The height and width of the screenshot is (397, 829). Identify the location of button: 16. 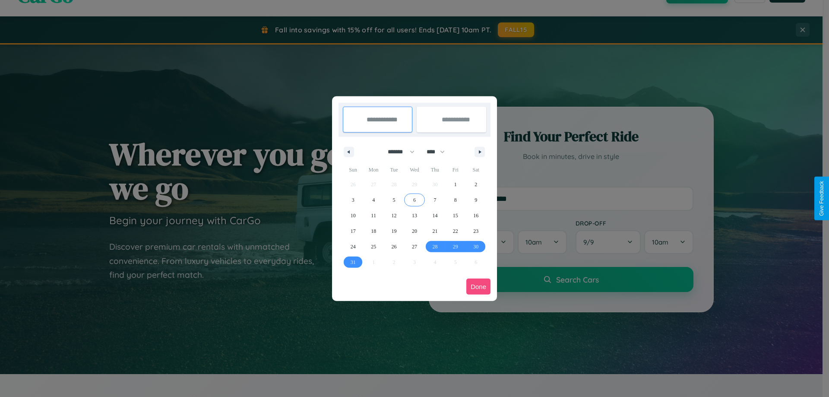
(476, 216).